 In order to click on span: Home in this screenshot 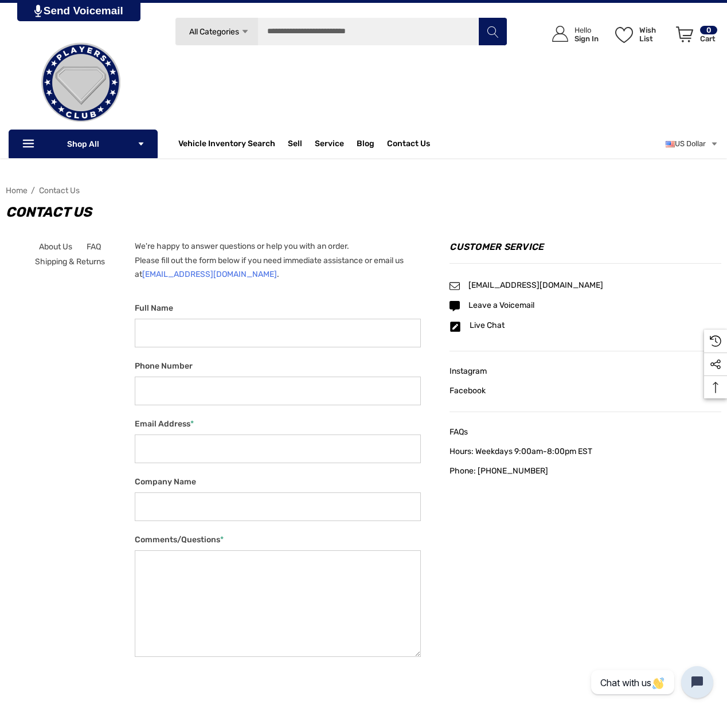, I will do `click(17, 191)`.